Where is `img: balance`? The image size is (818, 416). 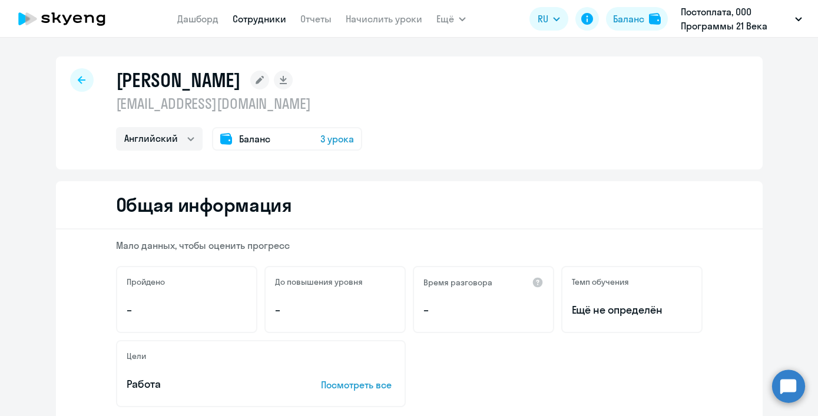 img: balance is located at coordinates (655, 19).